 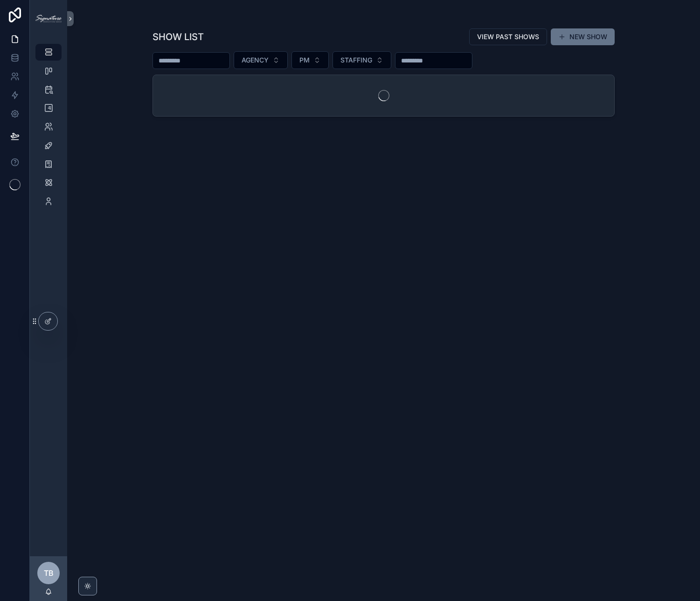 What do you see at coordinates (48, 129) in the screenshot?
I see `div: scrollable content` at bounding box center [48, 129].